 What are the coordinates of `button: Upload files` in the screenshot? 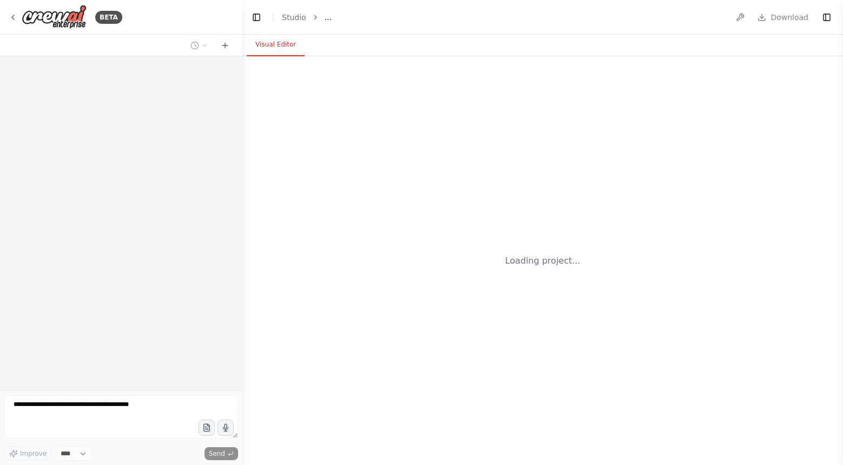 It's located at (207, 427).